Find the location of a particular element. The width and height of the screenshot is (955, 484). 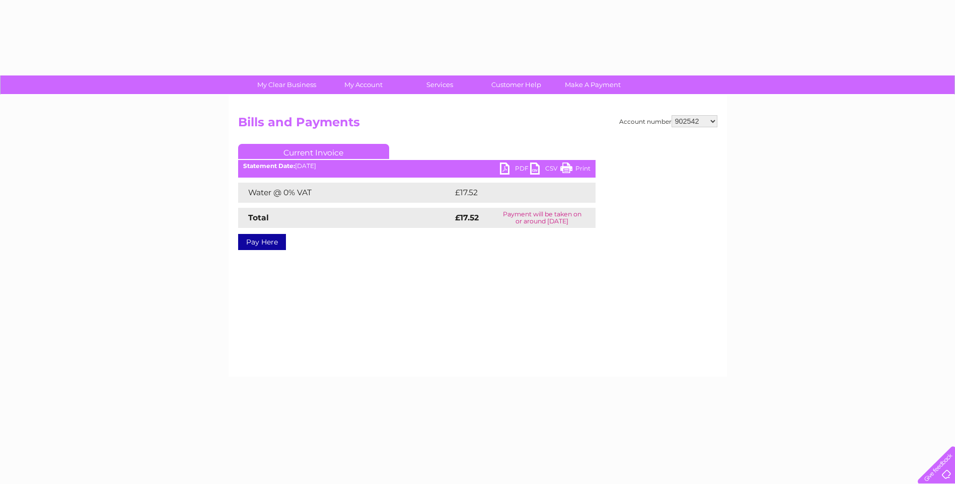

td: £17.52 is located at coordinates (513, 193).